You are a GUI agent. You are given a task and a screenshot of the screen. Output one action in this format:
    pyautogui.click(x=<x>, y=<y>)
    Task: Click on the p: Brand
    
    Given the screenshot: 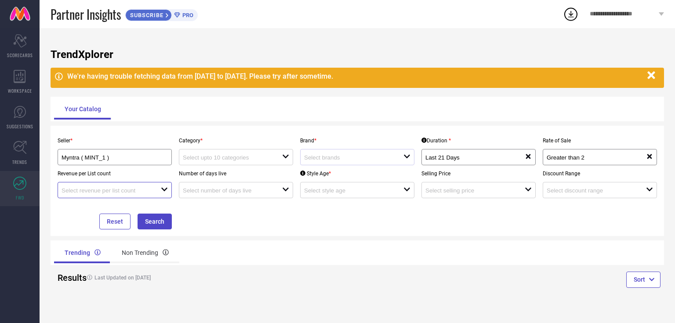 What is the action you would take?
    pyautogui.click(x=357, y=141)
    